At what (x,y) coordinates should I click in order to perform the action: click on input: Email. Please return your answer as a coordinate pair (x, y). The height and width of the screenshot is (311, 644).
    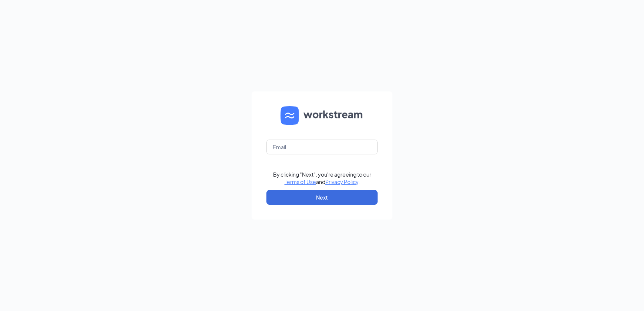
    Looking at the image, I should click on (322, 147).